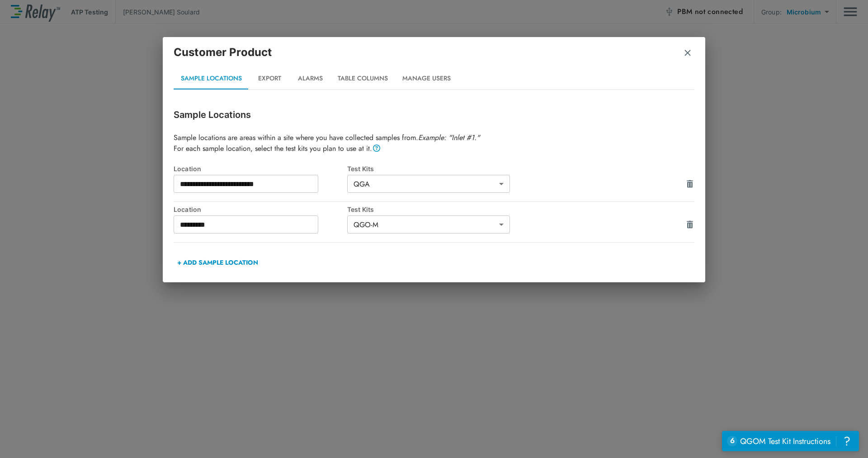  I want to click on p: Sample locations are areas within a site where you have collected samples from. For each sample l..., so click(434, 143).